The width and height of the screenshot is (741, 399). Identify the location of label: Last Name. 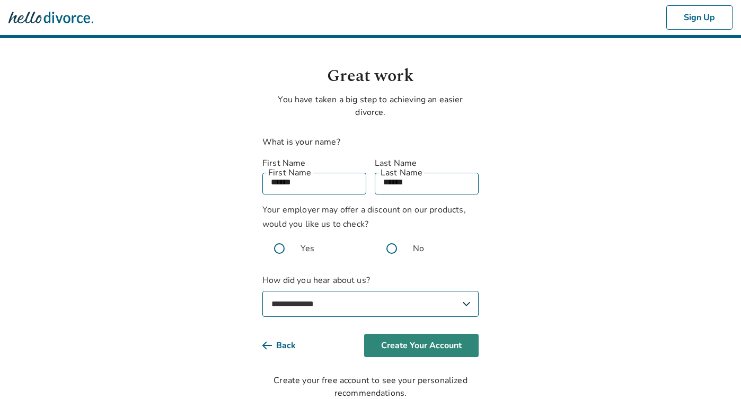
(427, 163).